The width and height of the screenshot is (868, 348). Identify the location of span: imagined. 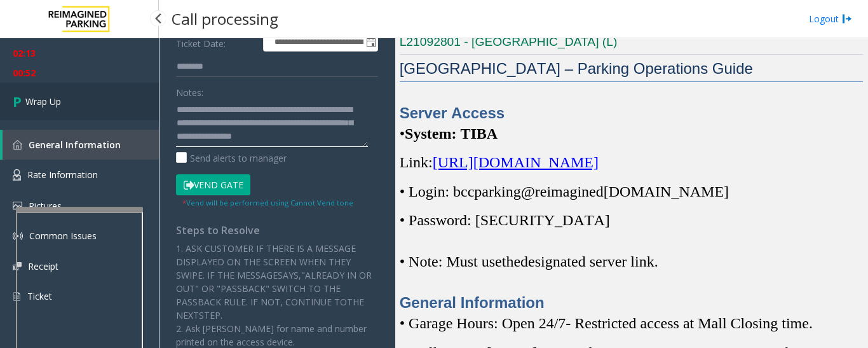
(574, 191).